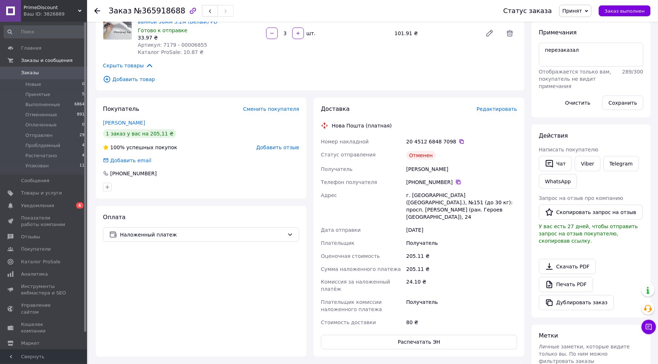 The image size is (658, 364). What do you see at coordinates (30, 237) in the screenshot?
I see `span: Отзывы` at bounding box center [30, 237].